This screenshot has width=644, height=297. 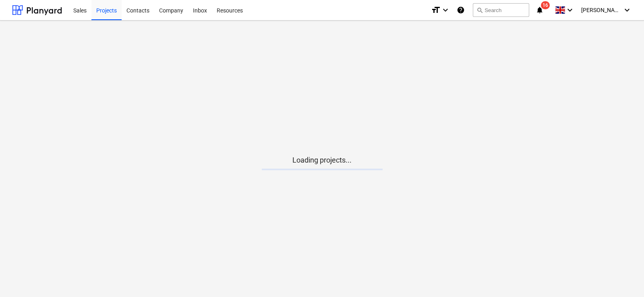 I want to click on span: search, so click(x=480, y=10).